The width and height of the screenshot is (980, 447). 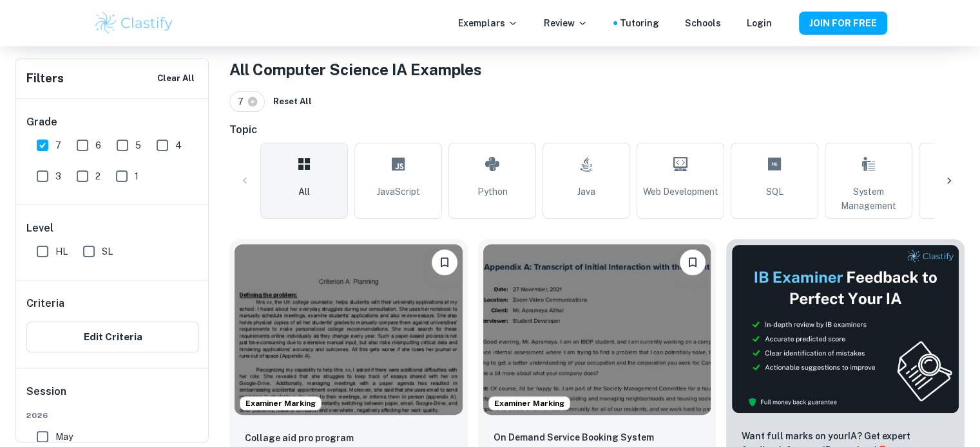 I want to click on a: Tutoring, so click(x=639, y=23).